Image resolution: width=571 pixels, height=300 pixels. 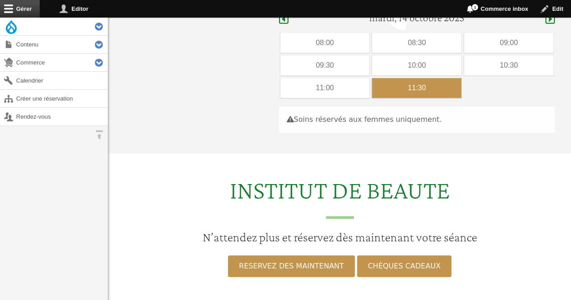 What do you see at coordinates (508, 43) in the screenshot?
I see `div: 09:00` at bounding box center [508, 43].